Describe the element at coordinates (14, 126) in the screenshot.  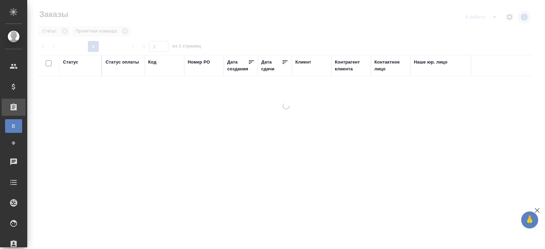
I see `a: В` at that location.